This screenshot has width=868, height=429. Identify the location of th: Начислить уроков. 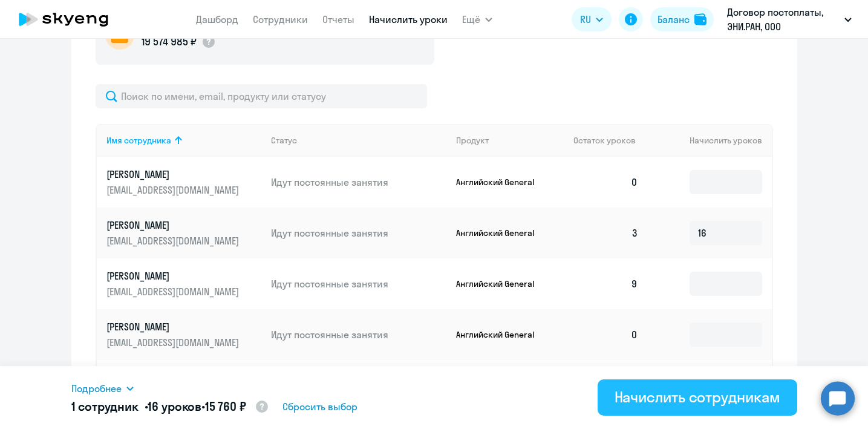
(709, 141).